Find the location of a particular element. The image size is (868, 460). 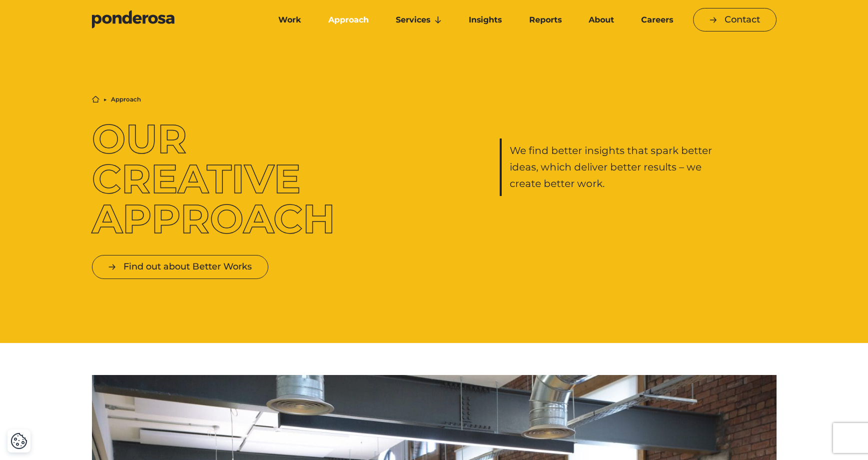

a: Insights is located at coordinates (486, 20).